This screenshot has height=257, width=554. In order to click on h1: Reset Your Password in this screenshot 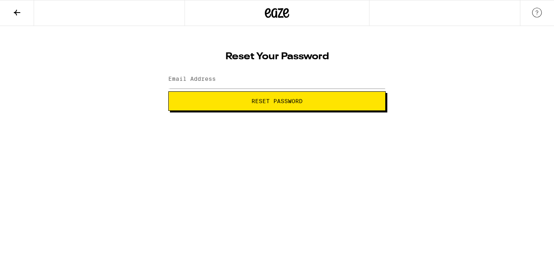, I will do `click(277, 57)`.